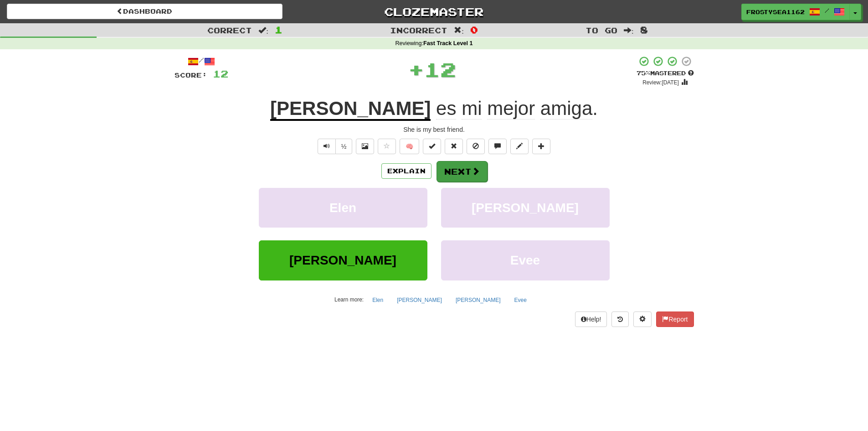 This screenshot has width=868, height=431. Describe the element at coordinates (665, 73) in the screenshot. I see `div: Mastered` at that location.